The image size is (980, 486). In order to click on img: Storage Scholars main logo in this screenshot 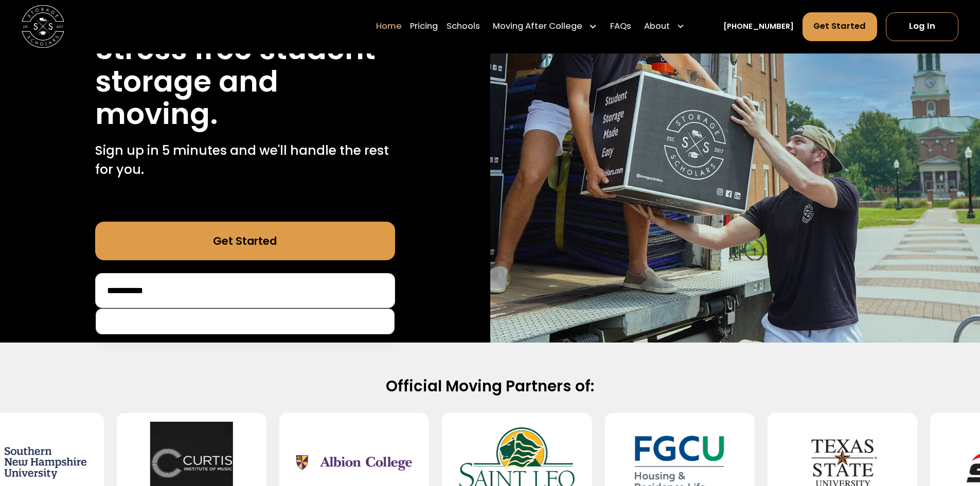, I will do `click(43, 26)`.